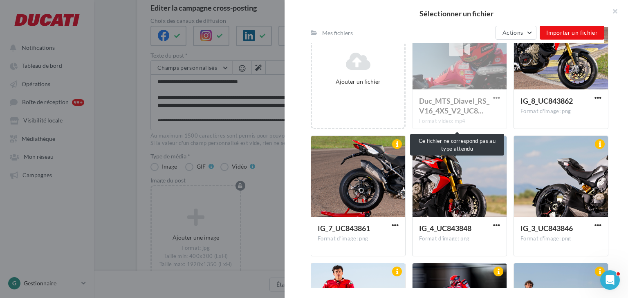 The width and height of the screenshot is (628, 298). Describe the element at coordinates (358, 81) in the screenshot. I see `div: Ajouter un fichier` at that location.